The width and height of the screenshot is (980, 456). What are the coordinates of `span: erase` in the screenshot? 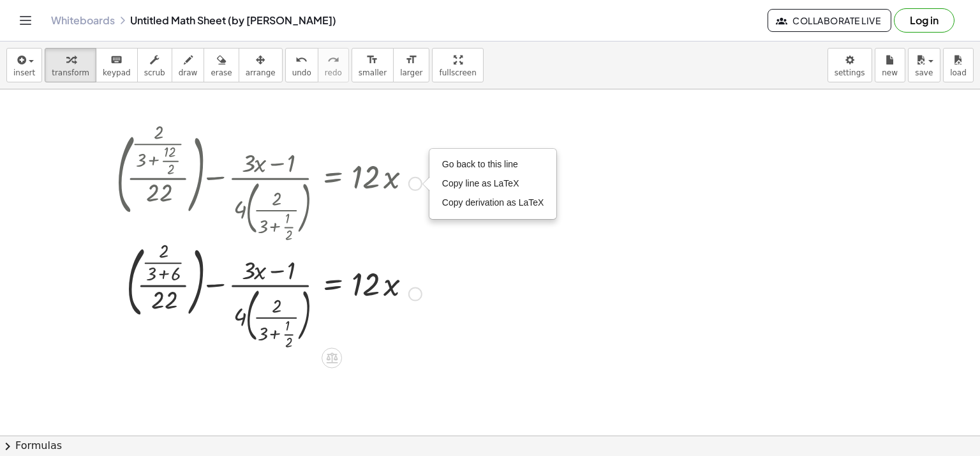 It's located at (221, 73).